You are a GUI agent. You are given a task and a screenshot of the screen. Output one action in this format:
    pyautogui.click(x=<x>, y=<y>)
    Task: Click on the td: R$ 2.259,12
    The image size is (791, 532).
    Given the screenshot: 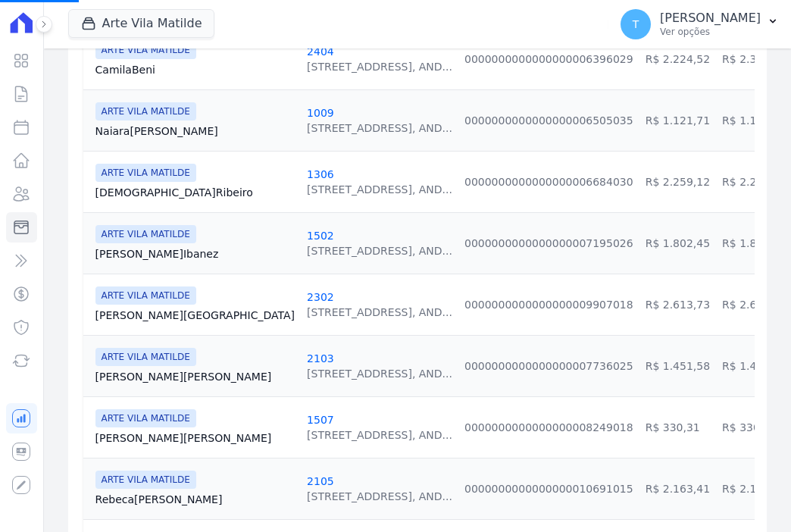 What is the action you would take?
    pyautogui.click(x=677, y=181)
    